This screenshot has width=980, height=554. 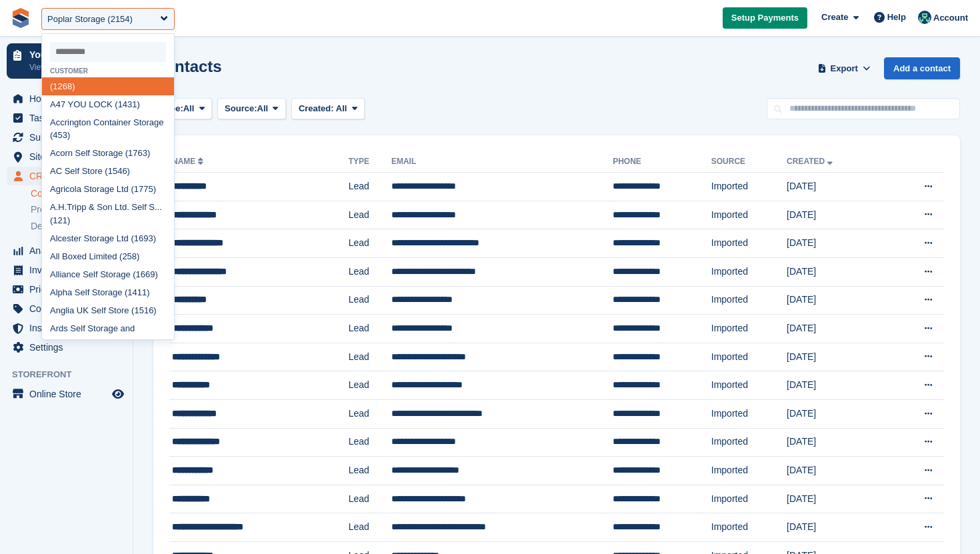 What do you see at coordinates (78, 209) in the screenshot?
I see `a: Prospects` at bounding box center [78, 209].